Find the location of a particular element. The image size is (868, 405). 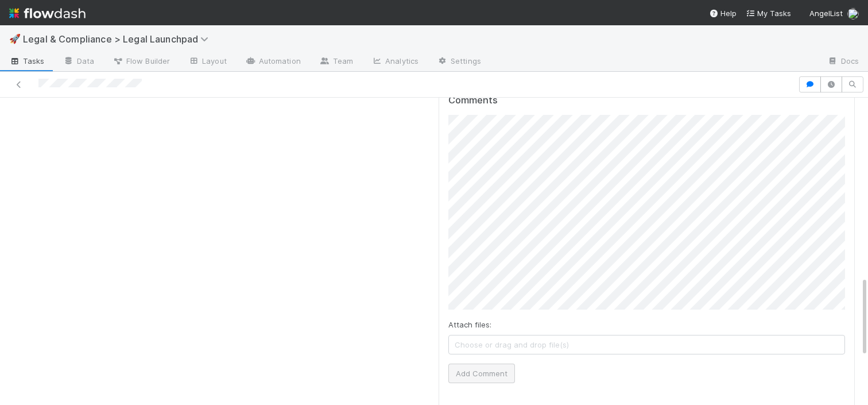

label: Attach files: is located at coordinates (470, 324).